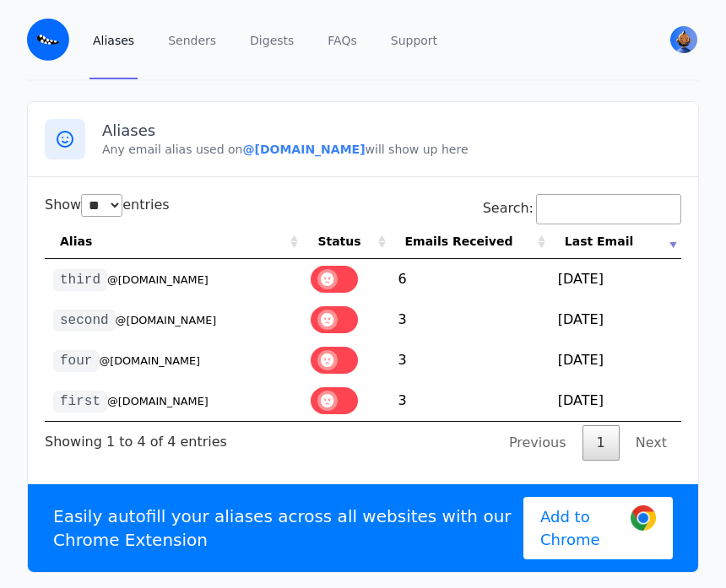 This screenshot has height=588, width=726. What do you see at coordinates (684, 40) in the screenshot?
I see `img: trevorfith's Avatar` at bounding box center [684, 40].